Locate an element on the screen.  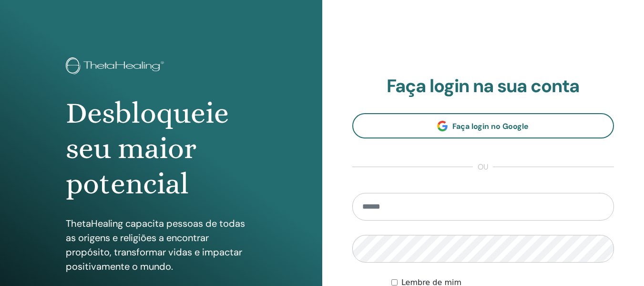
font: Faça login no Google is located at coordinates (490, 126).